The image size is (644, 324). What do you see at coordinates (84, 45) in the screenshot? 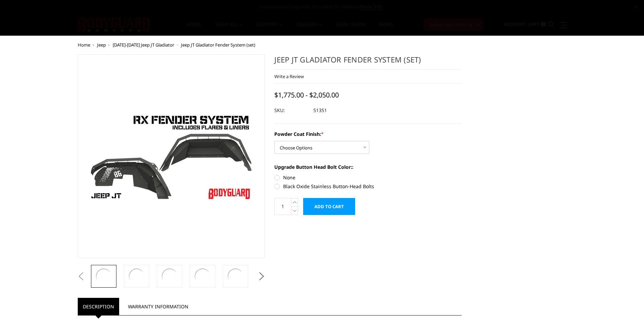
I see `span: Home` at bounding box center [84, 45].